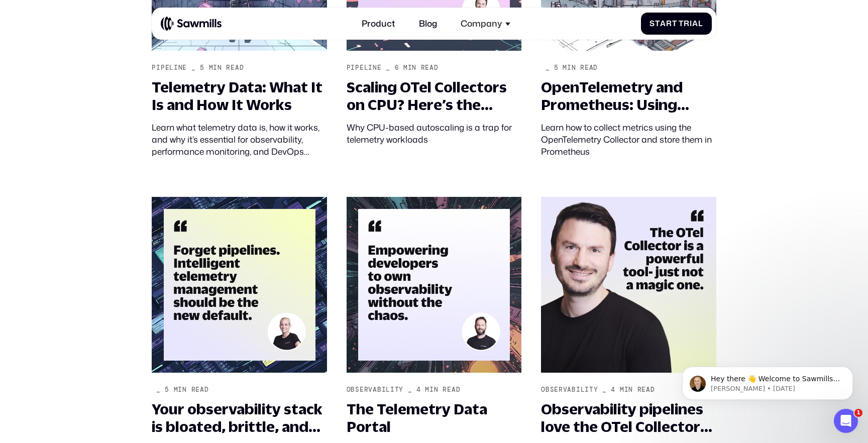 The width and height of the screenshot is (868, 443). What do you see at coordinates (652, 24) in the screenshot?
I see `span: S` at bounding box center [652, 24].